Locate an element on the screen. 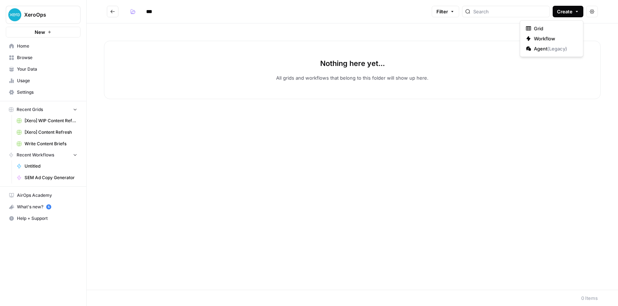  a: Untitled is located at coordinates (47, 166).